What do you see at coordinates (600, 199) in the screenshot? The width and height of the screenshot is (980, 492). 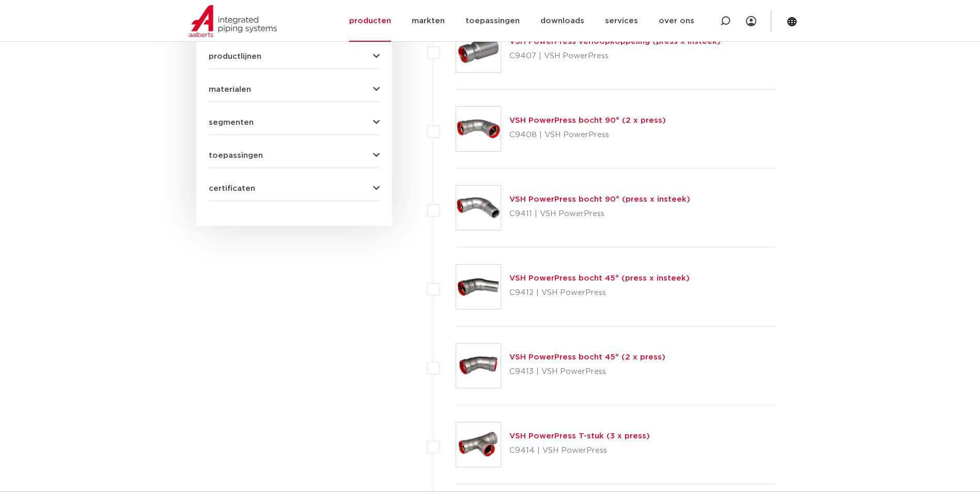 I see `a: VSH PowerPress bocht 90° (press x insteek)` at bounding box center [600, 199].